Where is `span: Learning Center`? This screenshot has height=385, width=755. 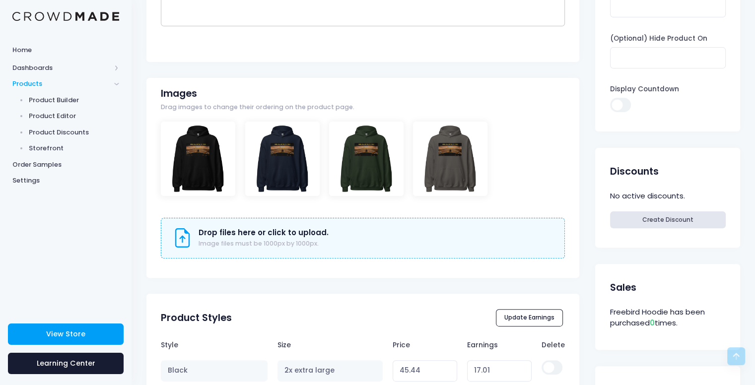 span: Learning Center is located at coordinates (66, 363).